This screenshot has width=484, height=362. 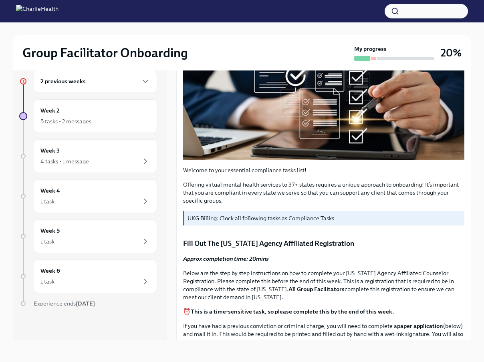 What do you see at coordinates (50, 231) in the screenshot?
I see `h6: Week 5` at bounding box center [50, 231].